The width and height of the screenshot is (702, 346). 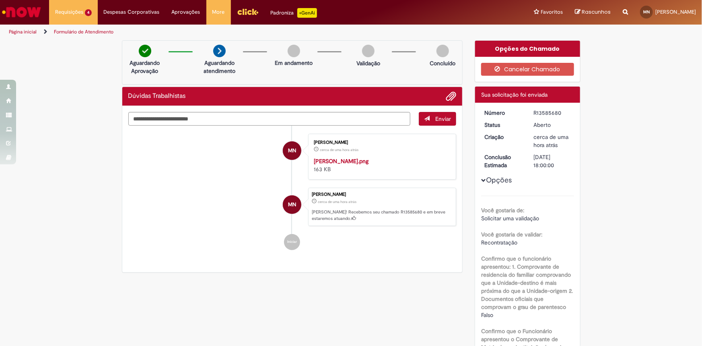 I want to click on button: Cancelar Chamado, so click(x=528, y=69).